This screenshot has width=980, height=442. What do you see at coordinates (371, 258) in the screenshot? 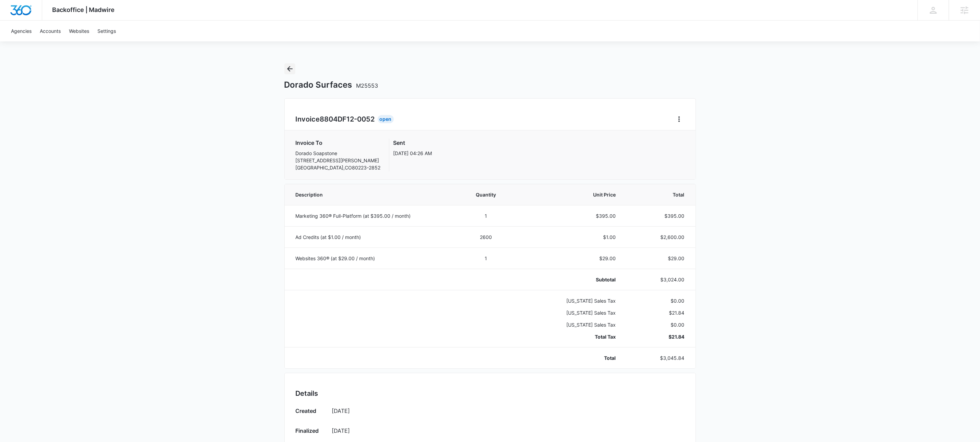
I see `p: Websites 360® (at $29.00 / month)` at bounding box center [371, 258].